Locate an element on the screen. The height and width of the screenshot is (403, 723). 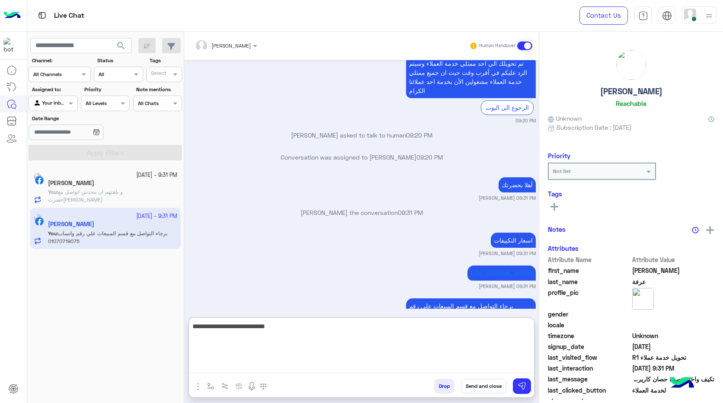
button: Apply Filters is located at coordinates (105, 153).